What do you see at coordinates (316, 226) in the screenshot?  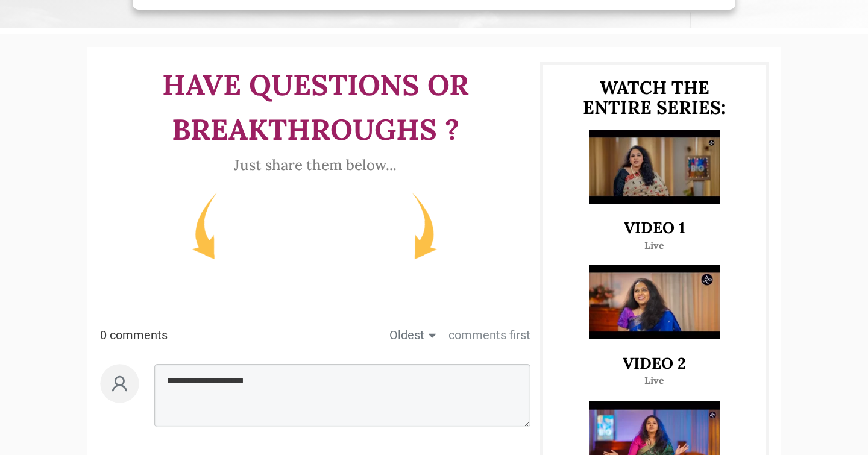 I see `img: arrows2` at bounding box center [316, 226].